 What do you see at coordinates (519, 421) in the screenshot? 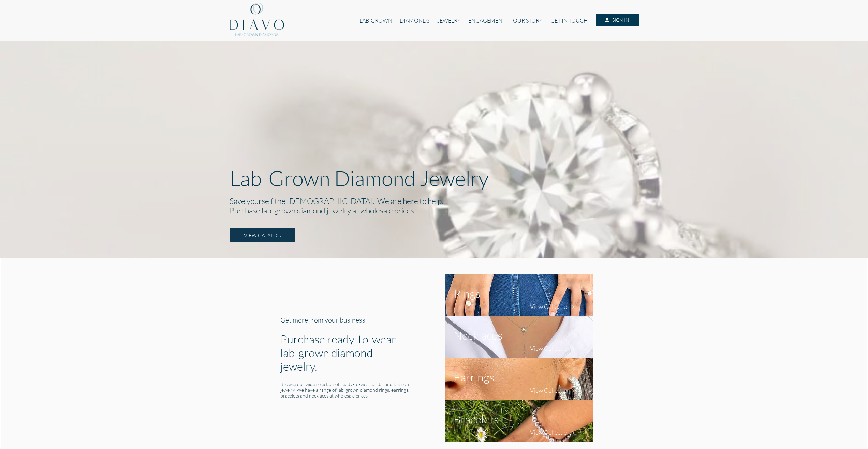
I see `img: bracelets-collection` at bounding box center [519, 421].